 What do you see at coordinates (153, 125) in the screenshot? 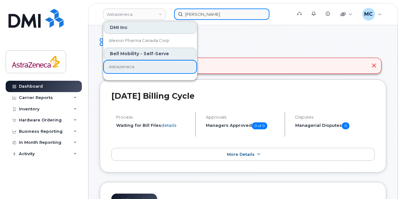
I see `li: Waiting for Bill Files` at bounding box center [153, 125].